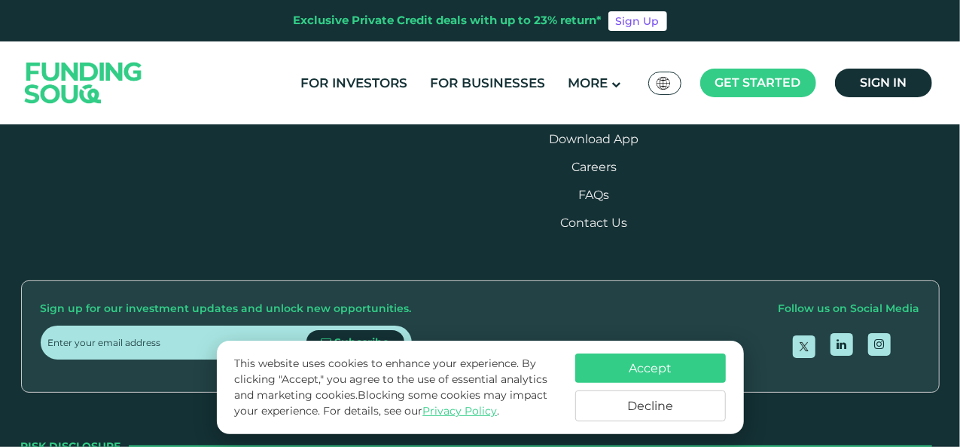 This screenshot has height=447, width=960. I want to click on a: Sign Up, so click(638, 21).